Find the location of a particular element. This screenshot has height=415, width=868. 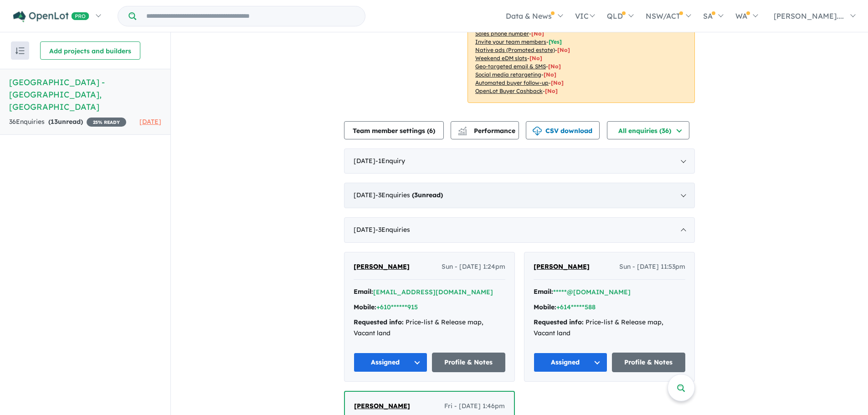

span: 25 % READY is located at coordinates (106, 122).